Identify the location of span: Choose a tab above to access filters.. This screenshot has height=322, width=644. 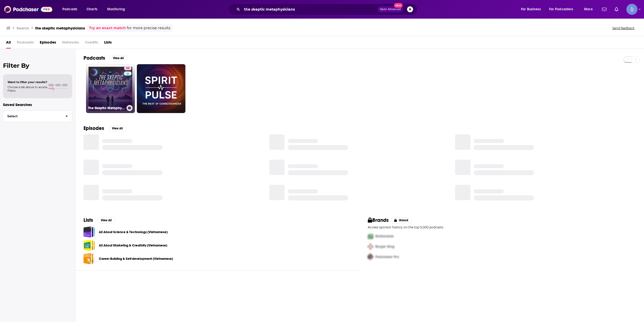
(27, 89).